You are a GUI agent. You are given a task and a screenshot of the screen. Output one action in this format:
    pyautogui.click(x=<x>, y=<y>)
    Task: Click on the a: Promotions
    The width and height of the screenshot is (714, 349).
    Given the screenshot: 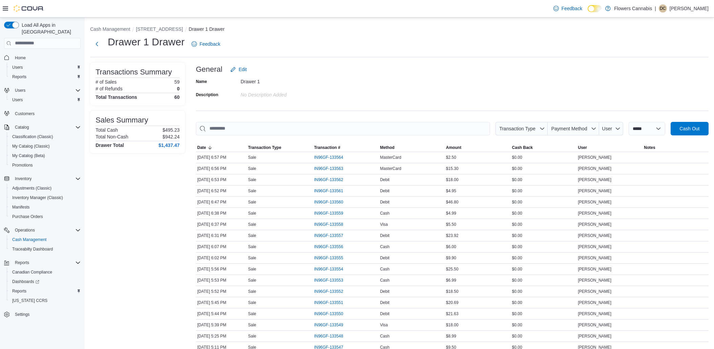 What is the action you would take?
    pyautogui.click(x=22, y=165)
    